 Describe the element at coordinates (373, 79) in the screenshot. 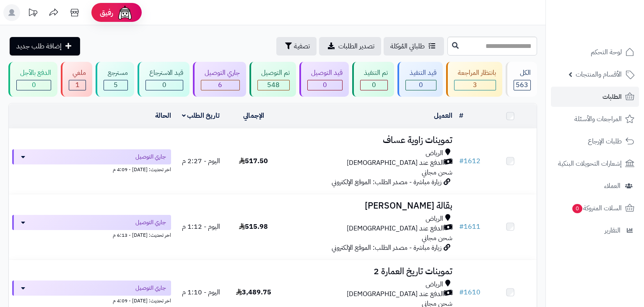

I see `a: تم التنفيذ 0` at that location.